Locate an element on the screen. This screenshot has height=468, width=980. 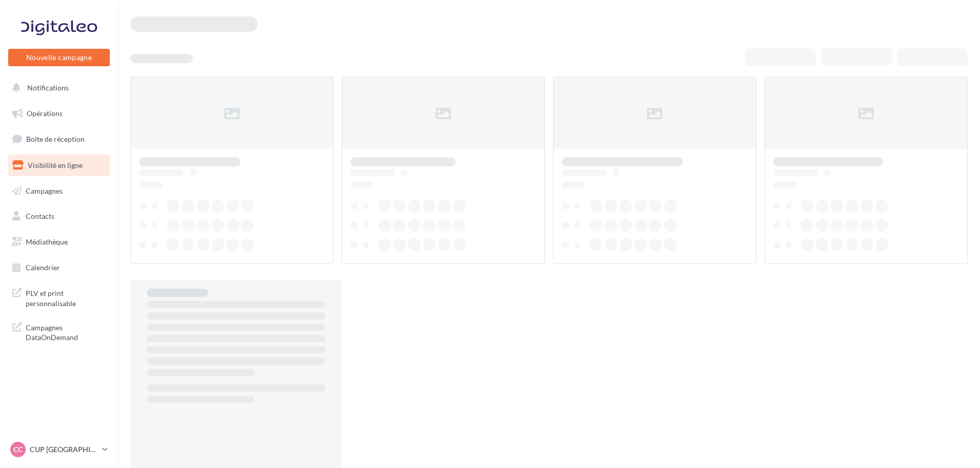
span: Contacts is located at coordinates (40, 215).